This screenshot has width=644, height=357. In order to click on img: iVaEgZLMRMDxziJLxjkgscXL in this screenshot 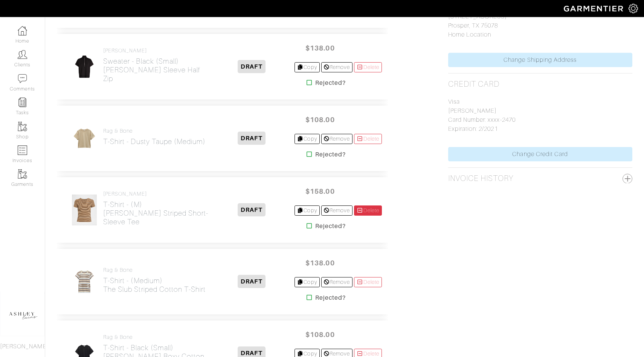, I will do `click(84, 138)`.